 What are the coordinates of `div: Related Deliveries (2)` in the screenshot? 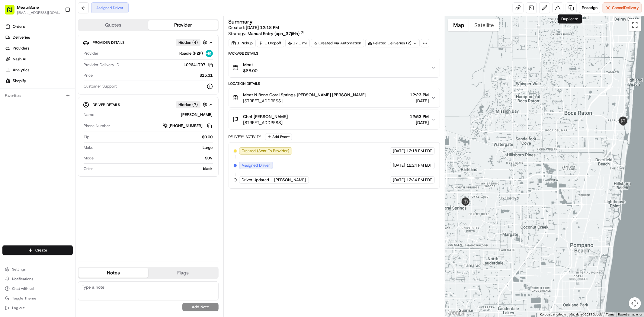 It's located at (393, 43).